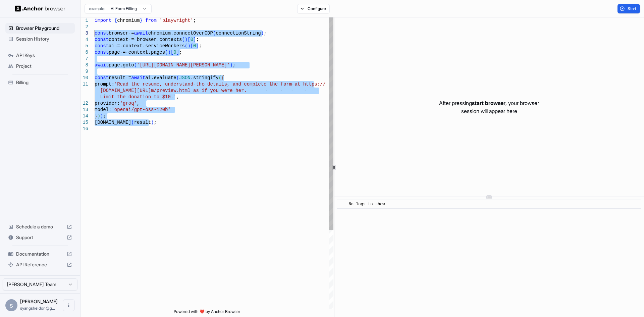 The height and width of the screenshot is (317, 644). What do you see at coordinates (151, 20) in the screenshot?
I see `span: from` at bounding box center [151, 20].